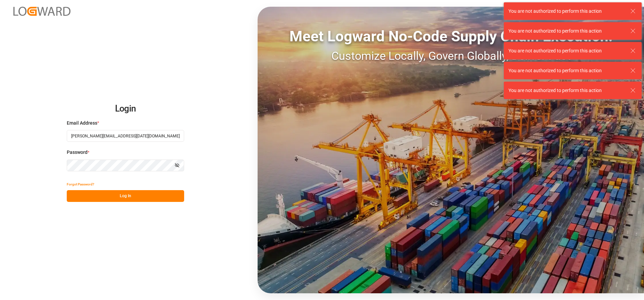 This screenshot has width=644, height=300. I want to click on h2: Login, so click(125, 109).